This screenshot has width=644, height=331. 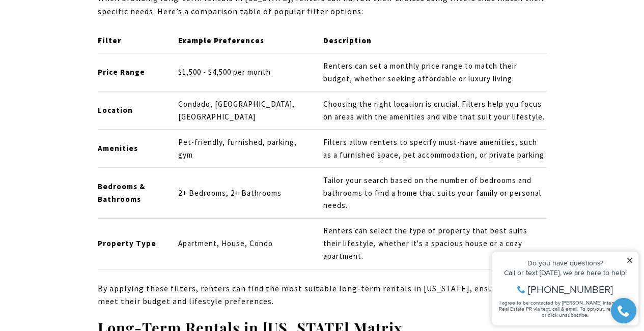 I want to click on strong: Filter, so click(x=109, y=40).